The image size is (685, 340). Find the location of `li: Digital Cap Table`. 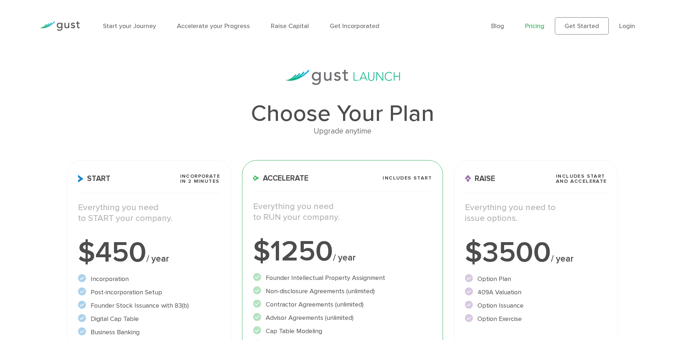

li: Digital Cap Table is located at coordinates (149, 318).